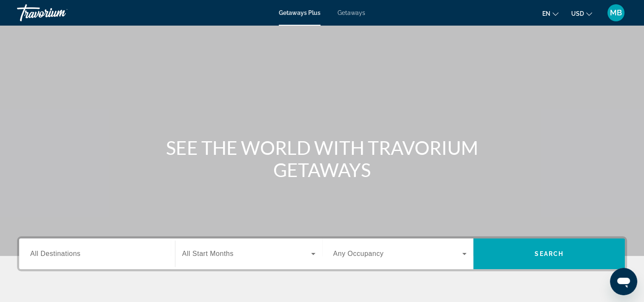 The height and width of the screenshot is (302, 644). I want to click on input: Select destination, so click(97, 254).